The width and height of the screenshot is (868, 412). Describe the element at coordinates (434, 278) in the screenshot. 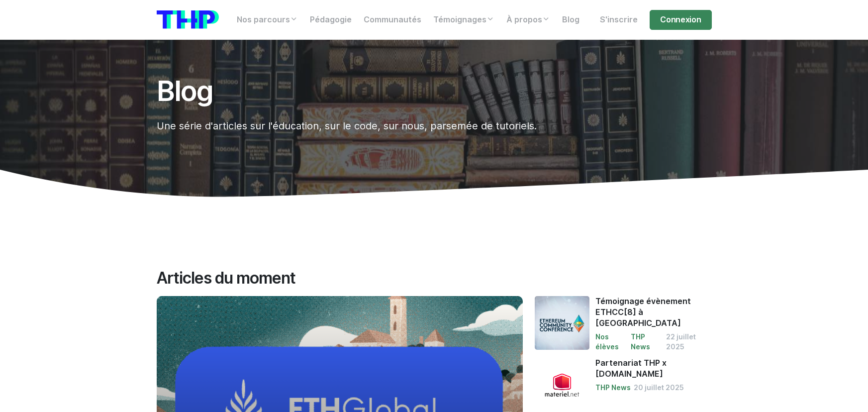

I see `h2: Articles du moment` at that location.